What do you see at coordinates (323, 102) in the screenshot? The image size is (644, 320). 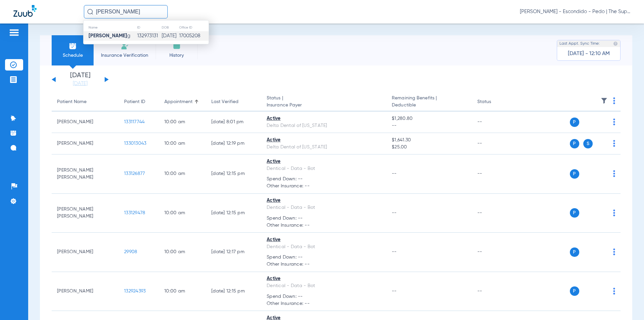 I see `th: Status |` at bounding box center [323, 102].